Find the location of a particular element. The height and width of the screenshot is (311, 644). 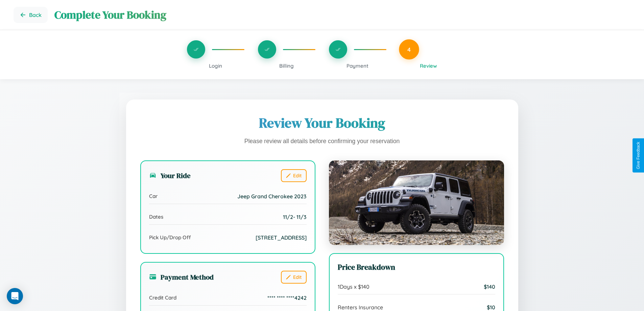

span: Payment is located at coordinates (357, 66).